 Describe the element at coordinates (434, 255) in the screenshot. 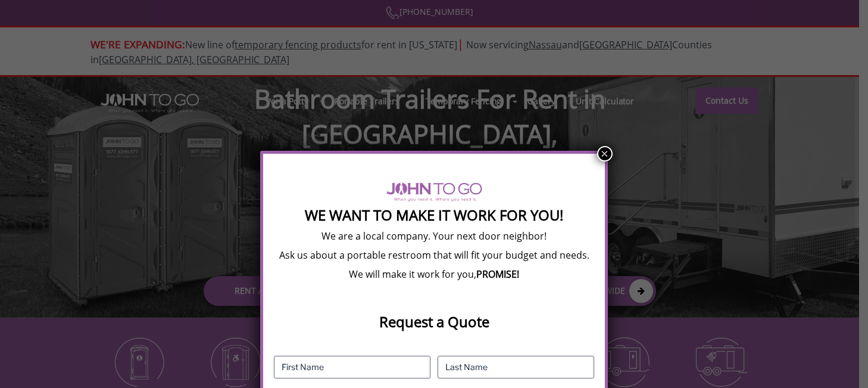

I see `p: Ask us about a portable restroom that will fit your budget and needs.` at that location.